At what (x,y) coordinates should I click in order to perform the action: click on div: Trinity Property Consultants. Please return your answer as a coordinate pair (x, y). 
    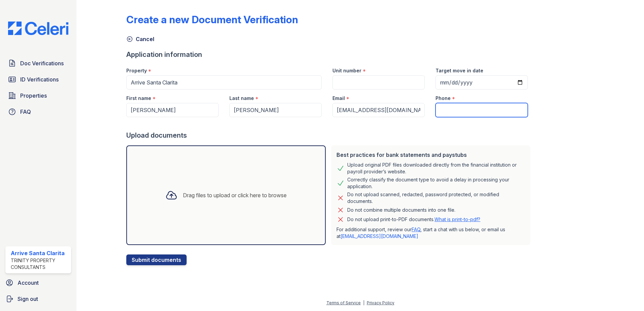
    Looking at the image, I should click on (39, 264).